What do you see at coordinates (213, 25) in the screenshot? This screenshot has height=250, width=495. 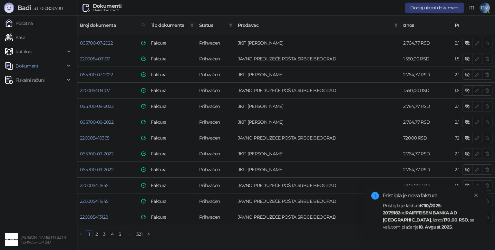 I see `span: Status` at bounding box center [213, 25].